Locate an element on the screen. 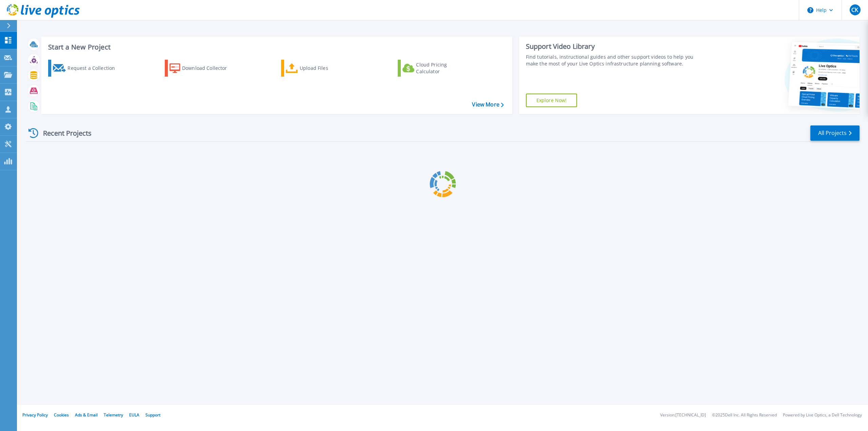  div: Upload Files is located at coordinates (327, 69).